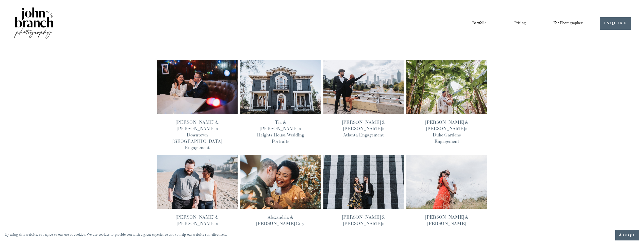  I want to click on img: Lauren &amp; Ian’s Outer Banks Engagement, so click(197, 182).